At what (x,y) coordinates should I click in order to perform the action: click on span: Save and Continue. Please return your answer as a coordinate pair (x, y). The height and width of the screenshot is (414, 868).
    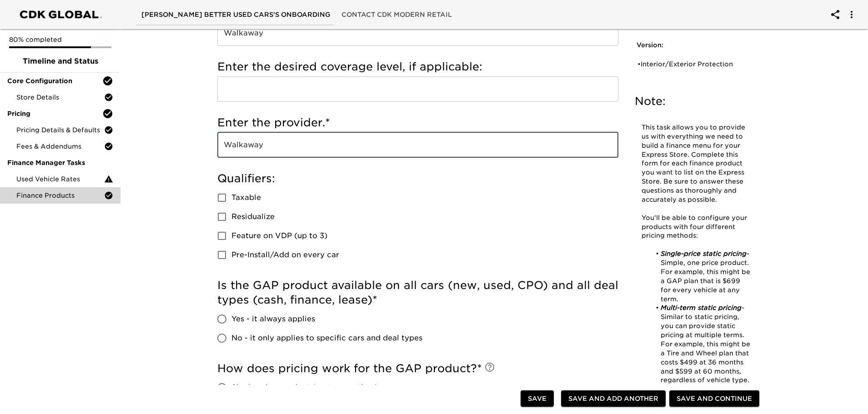
    Looking at the image, I should click on (714, 399).